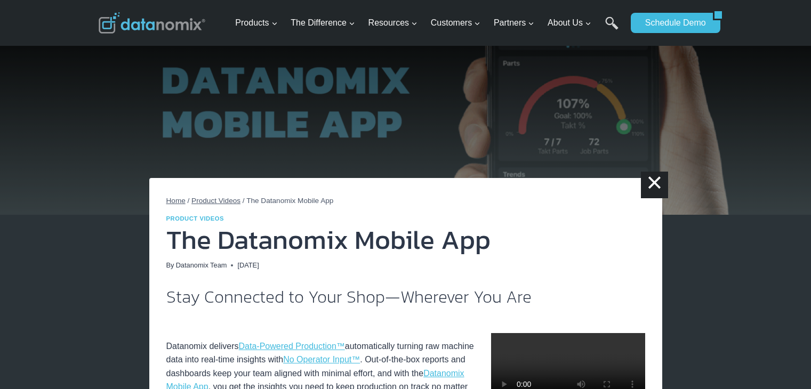 The image size is (811, 389). What do you see at coordinates (612, 28) in the screenshot?
I see `a: Search` at bounding box center [612, 28].